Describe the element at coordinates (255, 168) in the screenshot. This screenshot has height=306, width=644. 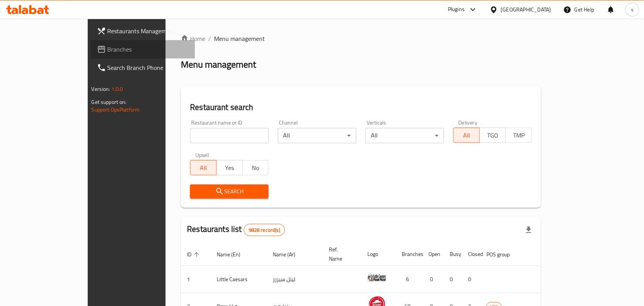
I see `button: No` at that location.